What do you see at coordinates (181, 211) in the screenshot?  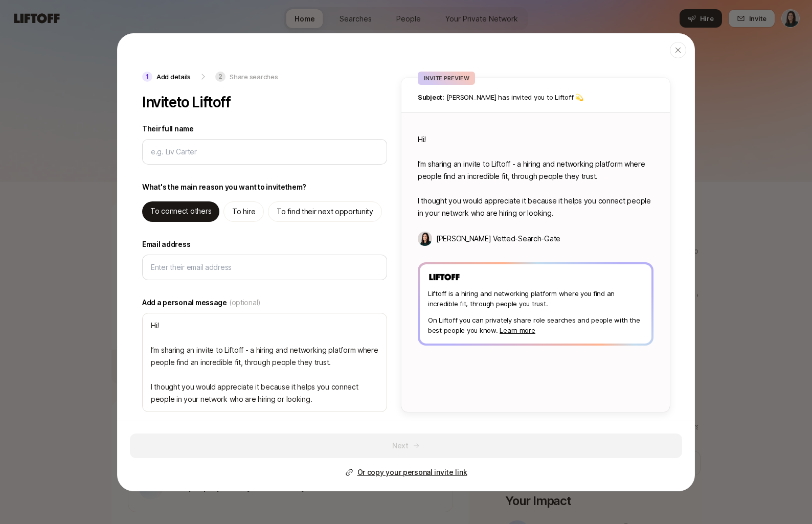 I see `p: To connect others` at bounding box center [181, 211].